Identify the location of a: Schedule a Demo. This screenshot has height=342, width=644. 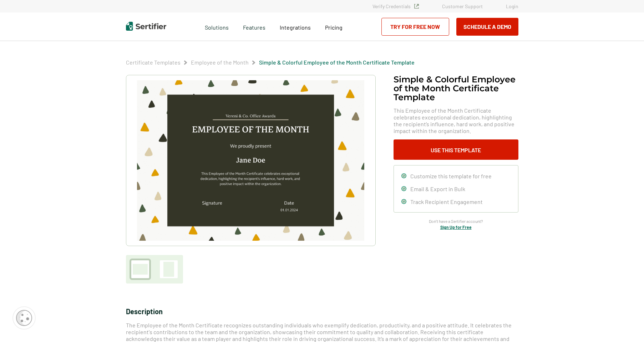
(487, 27).